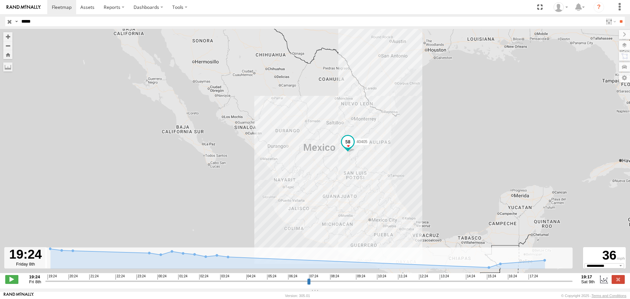 The height and width of the screenshot is (299, 630). I want to click on span: 05:24, so click(272, 277).